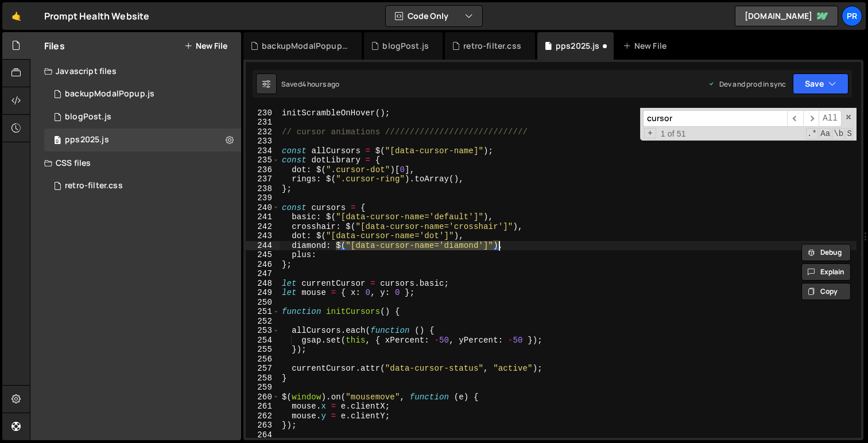 This screenshot has height=443, width=868. What do you see at coordinates (262, 340) in the screenshot?
I see `div: 254` at bounding box center [262, 340].